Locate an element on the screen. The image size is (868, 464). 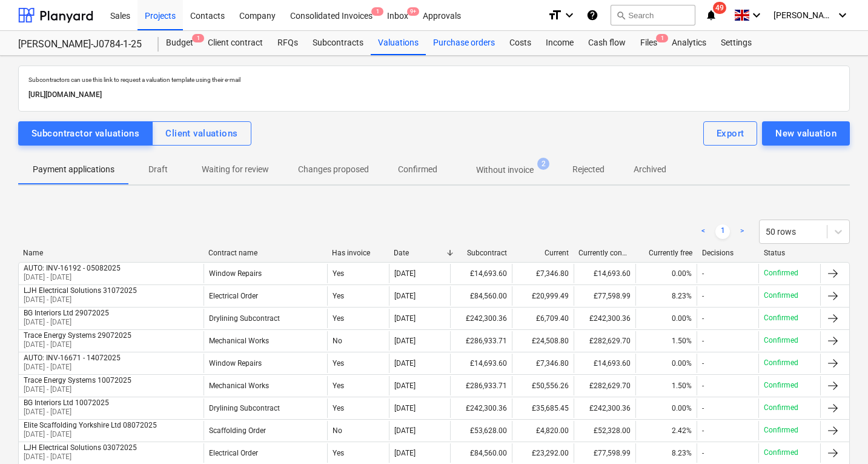
button: Search is located at coordinates (653, 15).